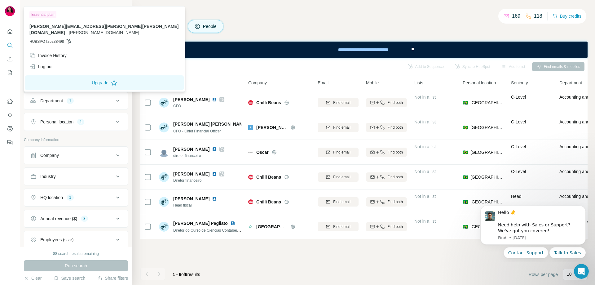 This screenshot has width=595, height=285. Describe the element at coordinates (48, 55) in the screenshot. I see `div: Invoice History` at that location.